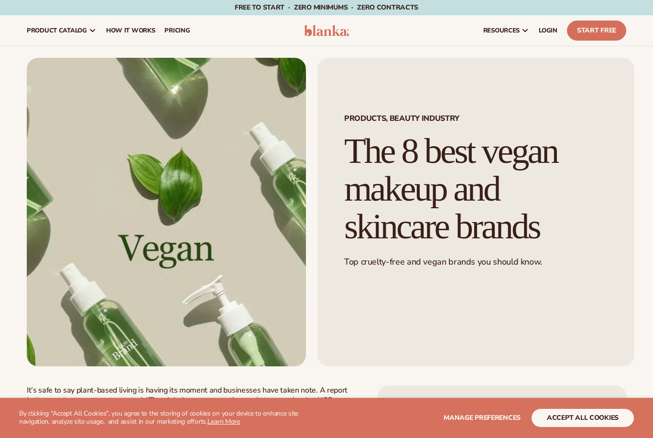  What do you see at coordinates (326, 31) in the screenshot?
I see `img: logo` at bounding box center [326, 31].